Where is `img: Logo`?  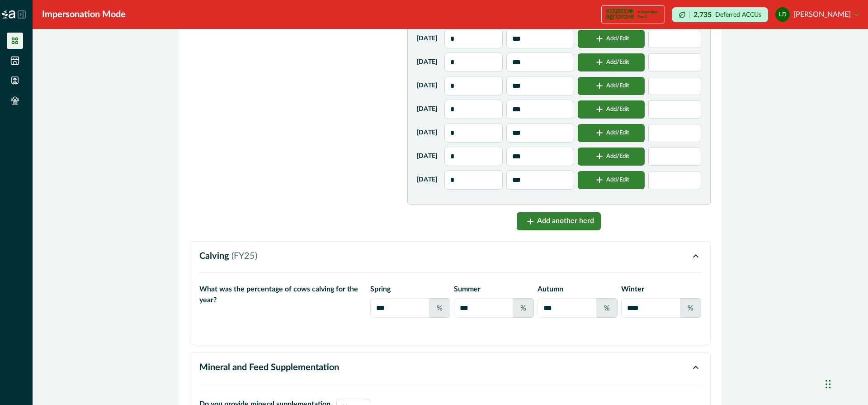 img: Logo is located at coordinates (9, 15).